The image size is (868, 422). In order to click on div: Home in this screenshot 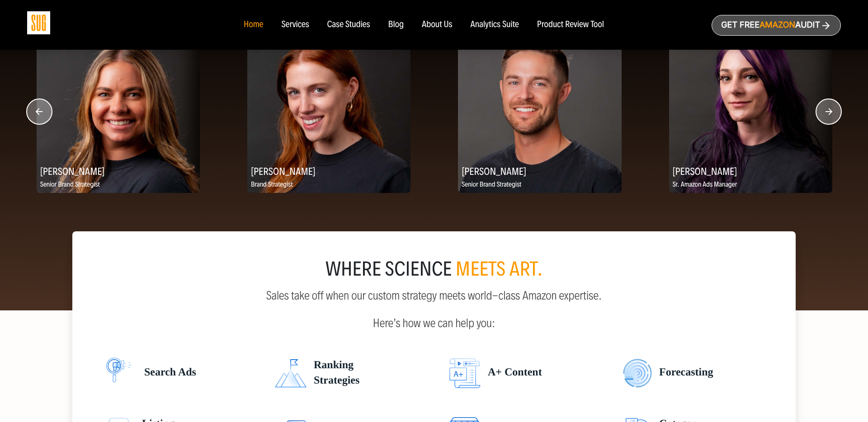, I will do `click(253, 25)`.